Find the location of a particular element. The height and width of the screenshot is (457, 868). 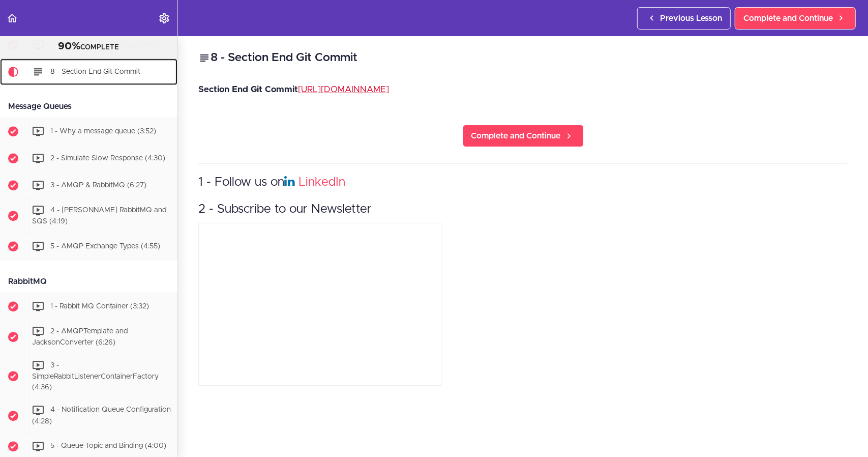

span: 90% is located at coordinates (70, 46).